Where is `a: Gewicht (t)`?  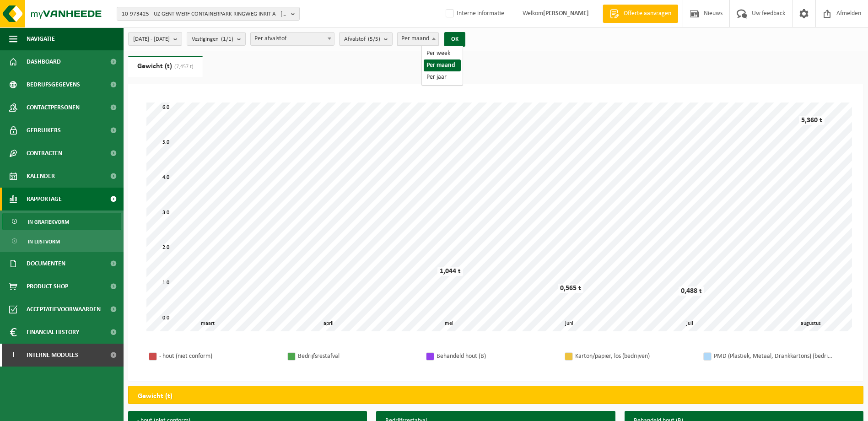 a: Gewicht (t) is located at coordinates (165, 66).